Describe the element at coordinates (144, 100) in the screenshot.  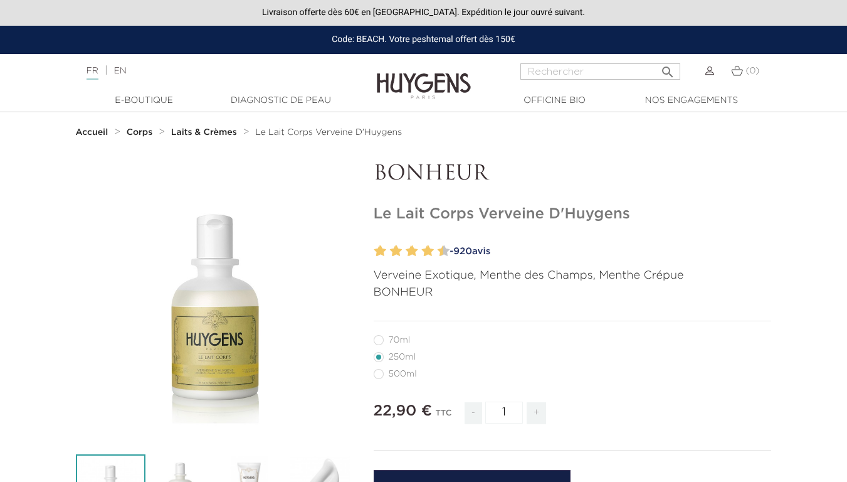
I see `a: E-Boutique` at that location.